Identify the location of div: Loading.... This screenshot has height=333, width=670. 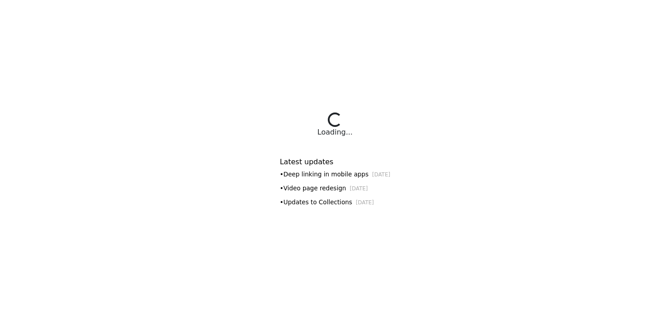
(335, 132).